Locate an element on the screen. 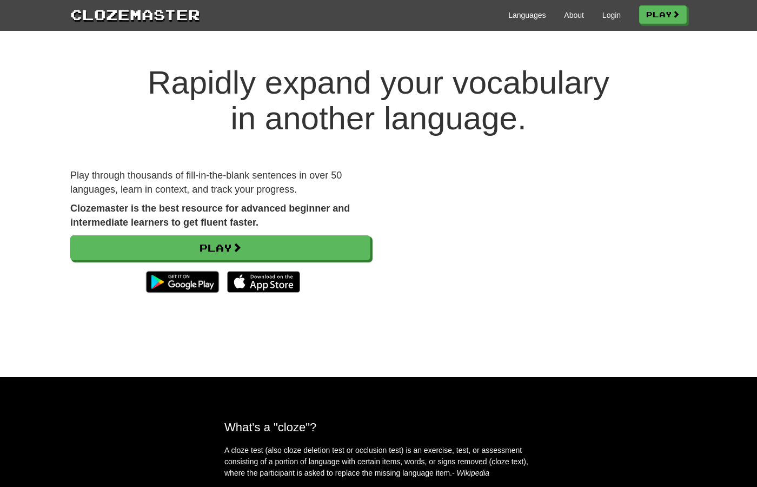 The width and height of the screenshot is (757, 487). a: Languages is located at coordinates (527, 15).